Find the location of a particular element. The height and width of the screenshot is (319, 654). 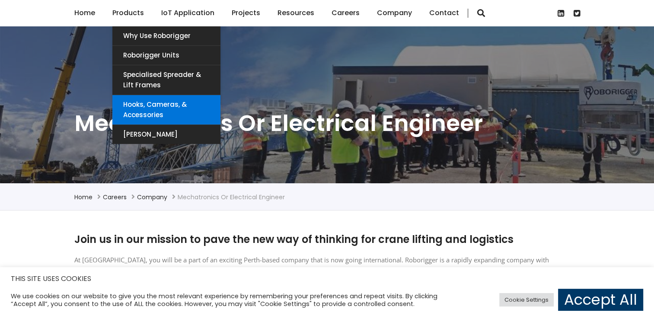

a: Company is located at coordinates (152, 197).